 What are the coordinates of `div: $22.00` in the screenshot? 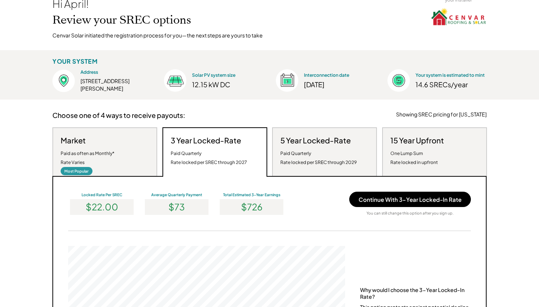 It's located at (102, 207).